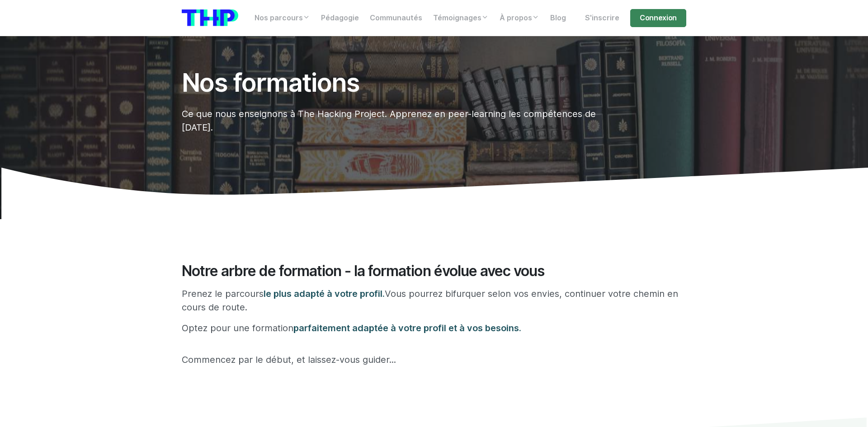  Describe the element at coordinates (434, 360) in the screenshot. I see `p: Commencez par le début, et laissez-vous guider...` at that location.